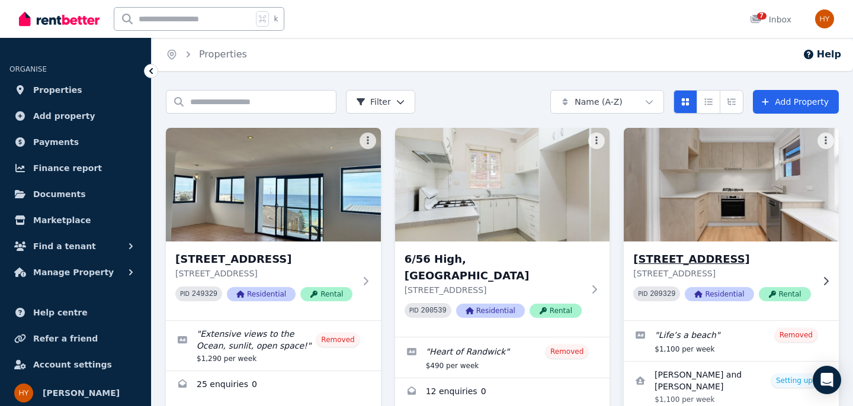  I want to click on code: 209329, so click(662, 294).